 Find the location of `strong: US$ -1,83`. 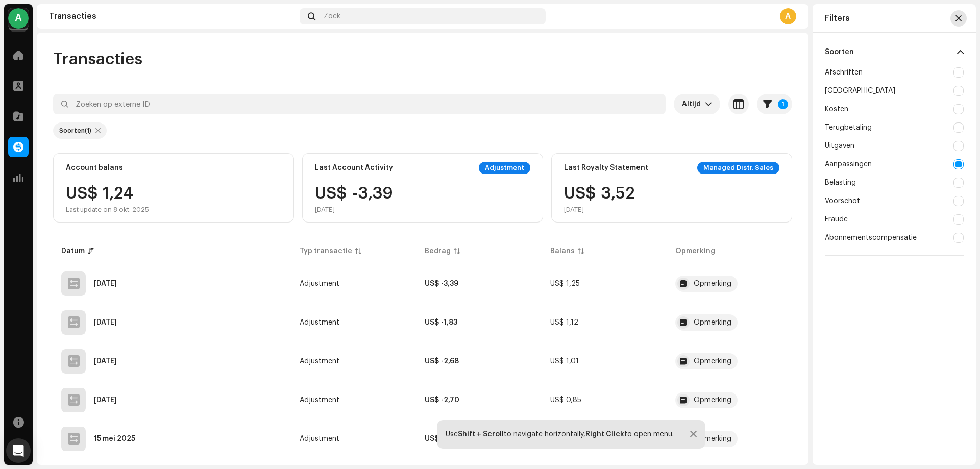

strong: US$ -1,83 is located at coordinates (441, 323).